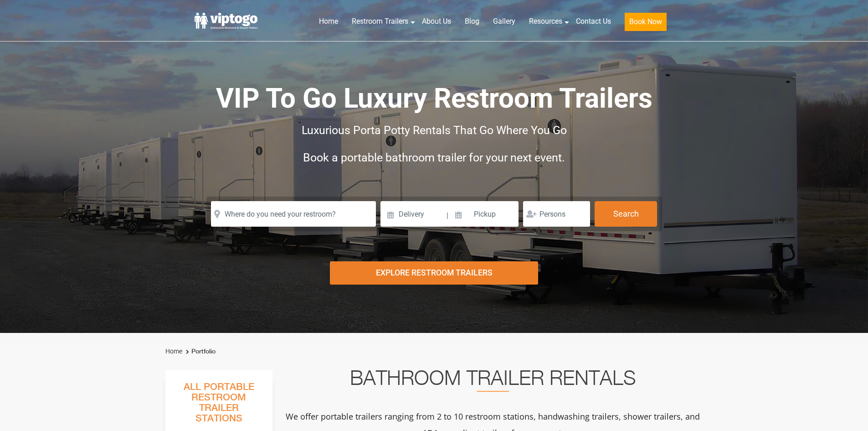 The image size is (868, 431). What do you see at coordinates (485, 213) in the screenshot?
I see `input: Pickup` at bounding box center [485, 213].